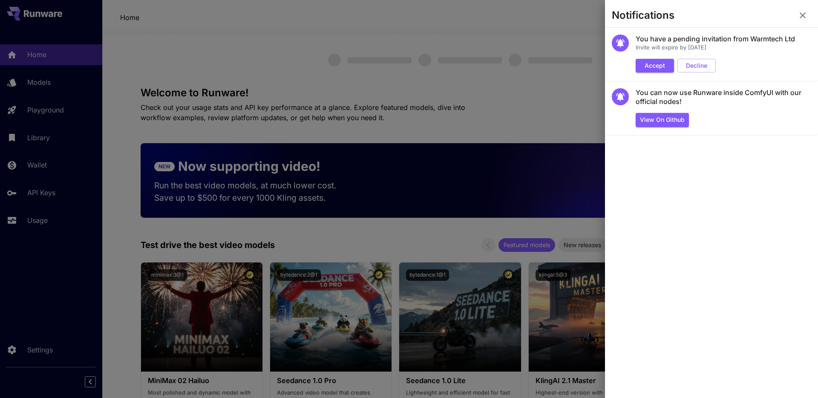 The width and height of the screenshot is (818, 398). What do you see at coordinates (655, 66) in the screenshot?
I see `button: Accept` at bounding box center [655, 66].